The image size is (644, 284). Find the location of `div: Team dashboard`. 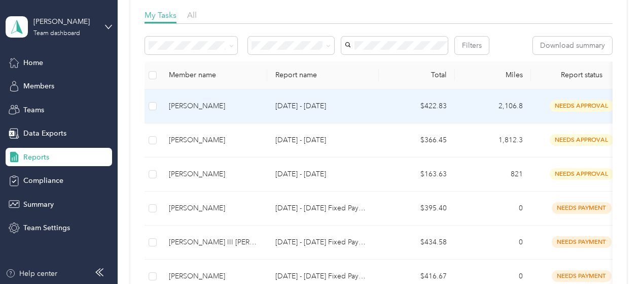

div: Team dashboard is located at coordinates (56, 34).